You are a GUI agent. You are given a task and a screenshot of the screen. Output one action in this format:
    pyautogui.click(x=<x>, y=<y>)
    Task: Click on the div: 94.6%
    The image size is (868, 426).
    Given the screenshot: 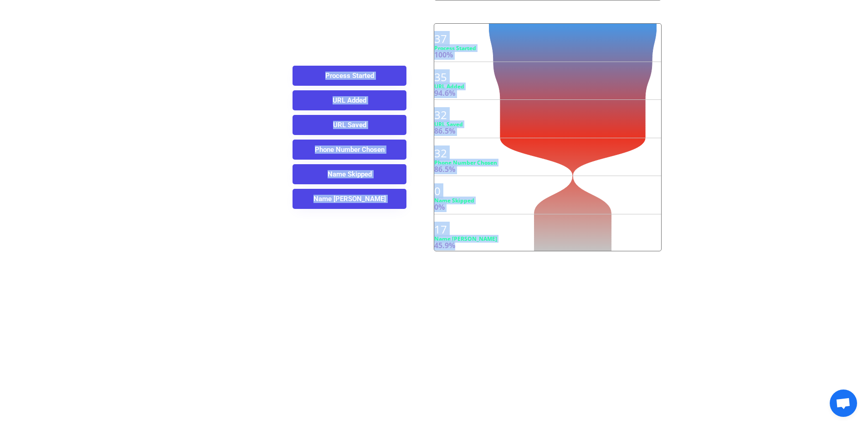 What is the action you would take?
    pyautogui.click(x=549, y=93)
    